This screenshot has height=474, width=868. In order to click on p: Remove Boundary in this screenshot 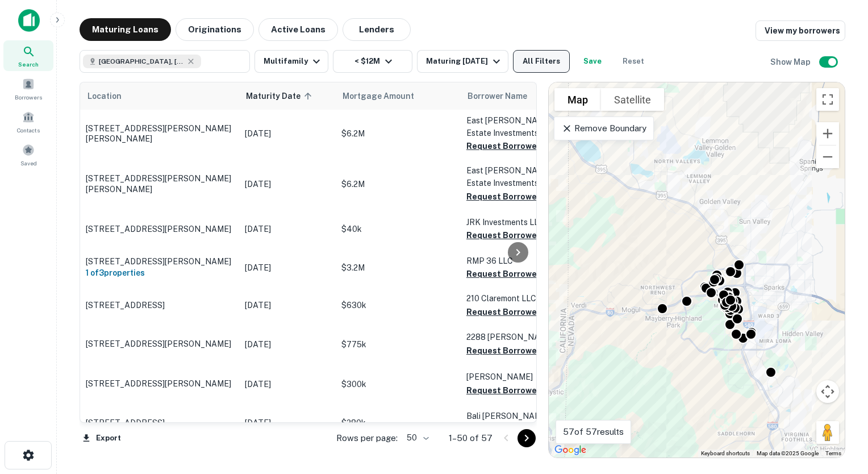, I will do `click(603, 128)`.